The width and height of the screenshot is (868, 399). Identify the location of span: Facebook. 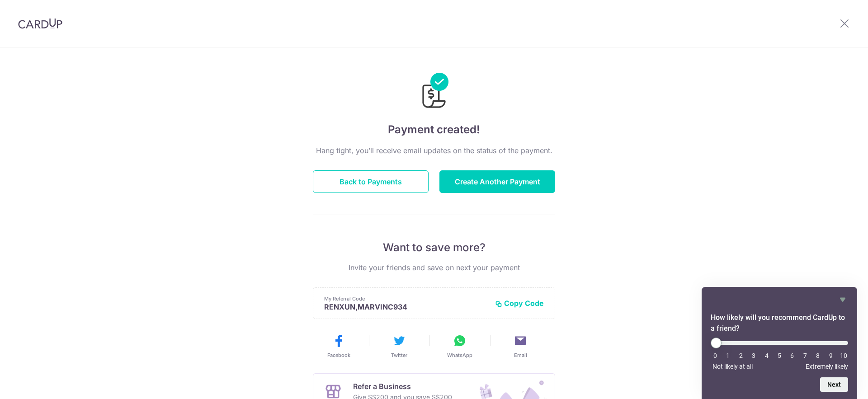
(339, 355).